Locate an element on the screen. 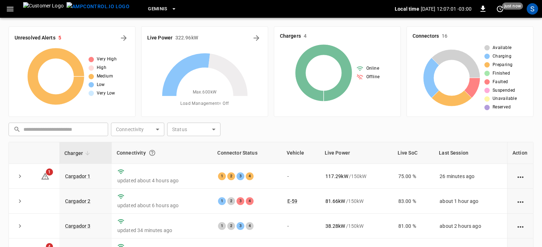 This screenshot has height=247, width=542. span: Very Low is located at coordinates (106, 94).